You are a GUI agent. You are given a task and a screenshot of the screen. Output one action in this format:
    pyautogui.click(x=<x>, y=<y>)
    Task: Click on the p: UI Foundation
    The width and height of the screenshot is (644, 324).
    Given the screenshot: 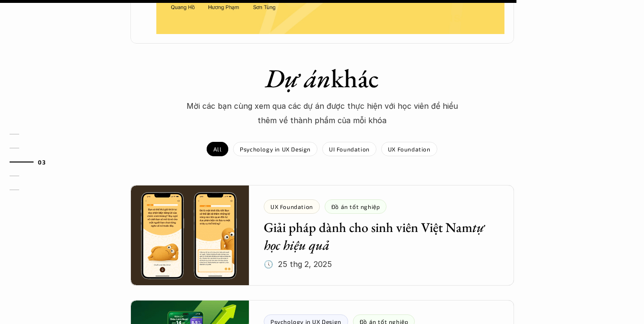 What is the action you would take?
    pyautogui.click(x=349, y=149)
    